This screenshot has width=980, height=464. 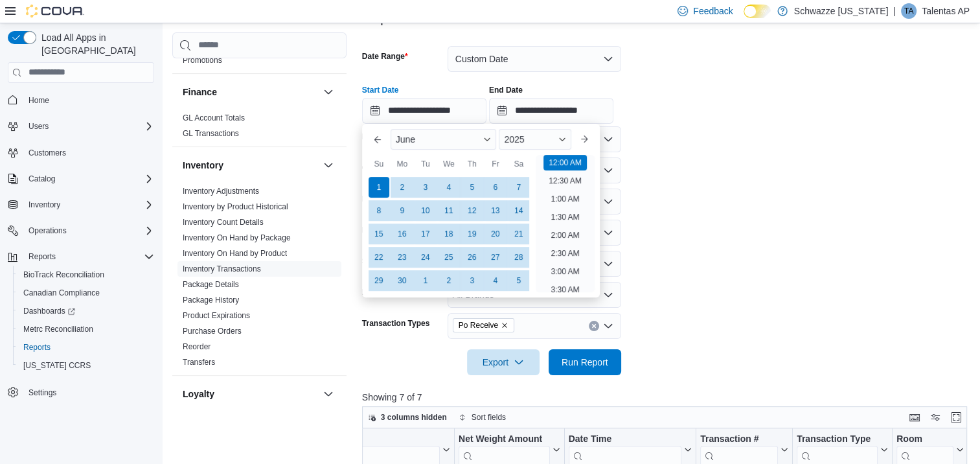 What do you see at coordinates (565, 289) in the screenshot?
I see `li: 3:30 AM` at bounding box center [565, 289].